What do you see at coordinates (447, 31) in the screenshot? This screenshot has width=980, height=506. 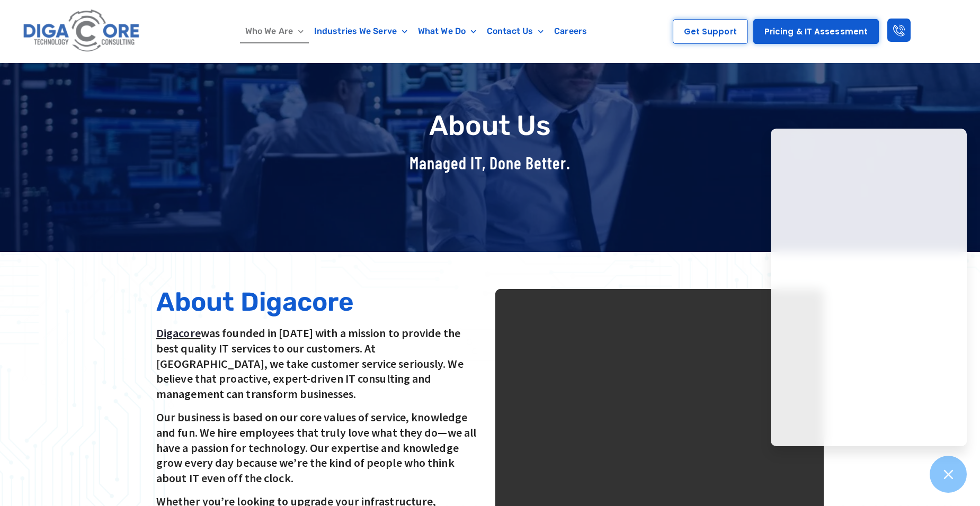 I see `a: What We Do` at bounding box center [447, 31].